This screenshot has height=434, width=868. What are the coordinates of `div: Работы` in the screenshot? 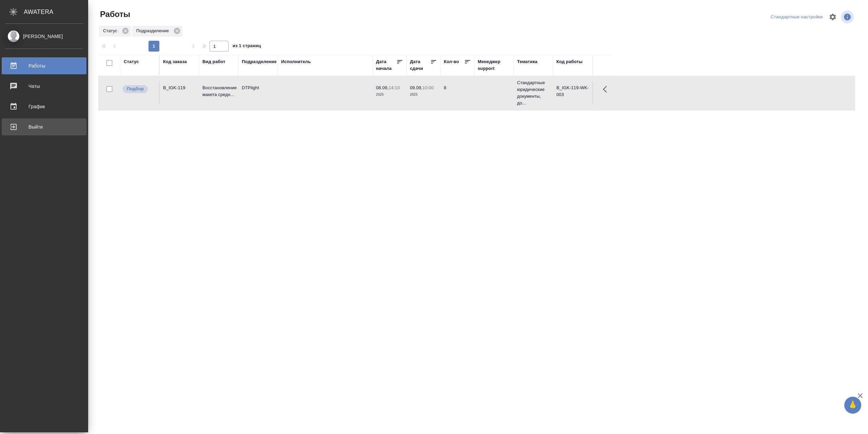 It's located at (44, 66).